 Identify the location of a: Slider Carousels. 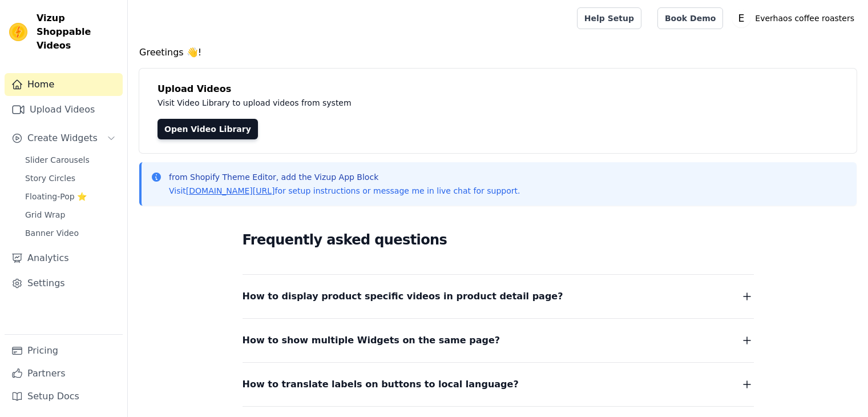
(70, 159).